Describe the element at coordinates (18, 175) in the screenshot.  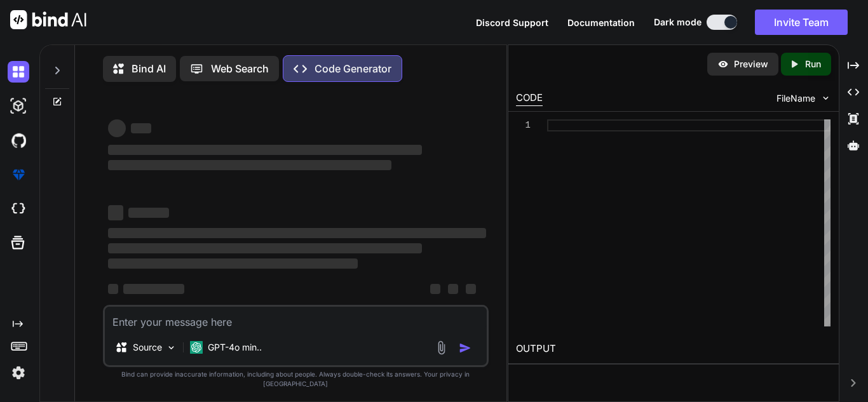
I see `img: premium` at that location.